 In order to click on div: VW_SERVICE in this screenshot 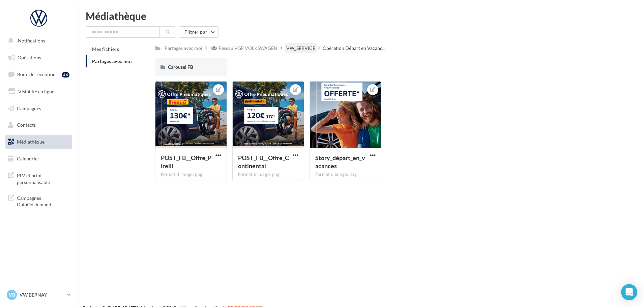, I will do `click(301, 48)`.